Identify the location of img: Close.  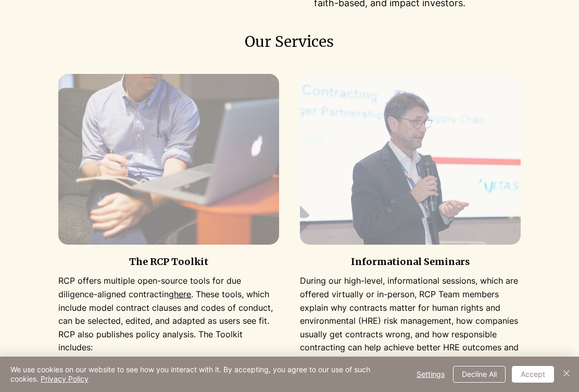
(567, 374).